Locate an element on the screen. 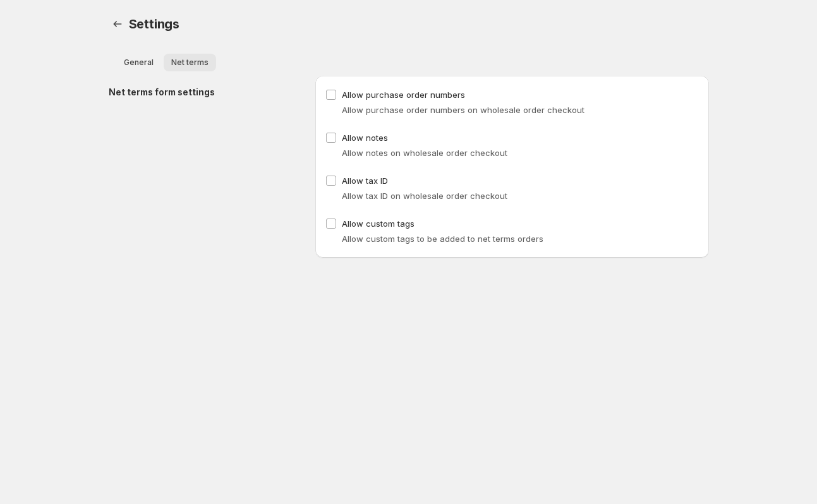 The height and width of the screenshot is (504, 817). span: Allow custom tags is located at coordinates (378, 223).